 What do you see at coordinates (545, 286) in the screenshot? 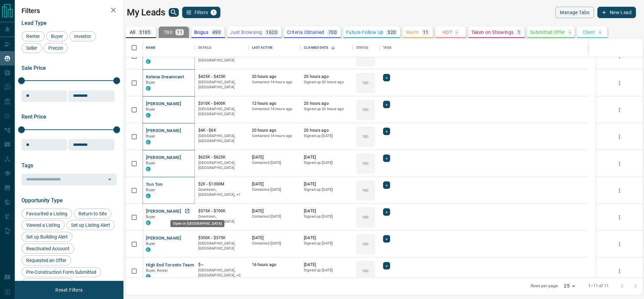
I see `p: Rows per page:` at bounding box center [545, 286].